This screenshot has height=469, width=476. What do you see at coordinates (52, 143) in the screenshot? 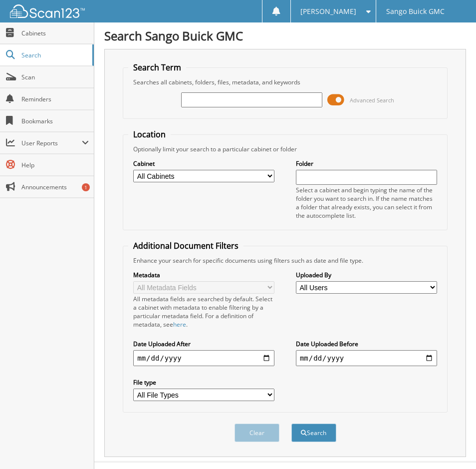
I see `span: User Reports` at bounding box center [52, 143].